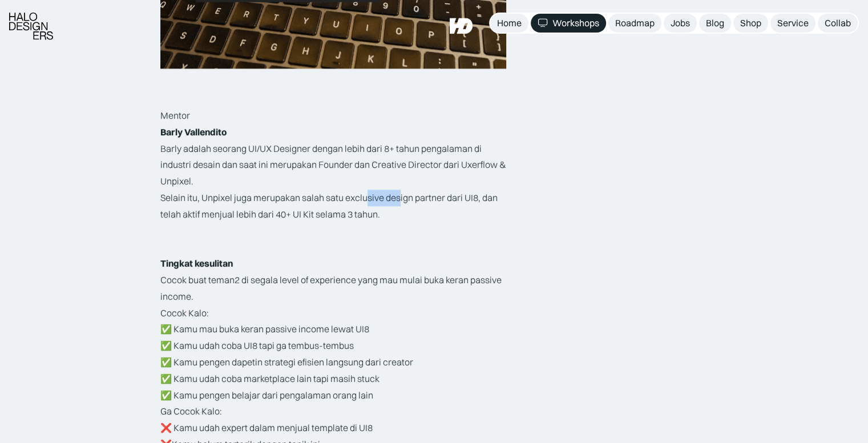 This screenshot has width=868, height=443. What do you see at coordinates (334, 165) in the screenshot?
I see `p: Barly adalah seorang UI/UX Designer dengan lebih dari 8+ tahun pengalaman di industri desain dan ...` at bounding box center [334, 165].